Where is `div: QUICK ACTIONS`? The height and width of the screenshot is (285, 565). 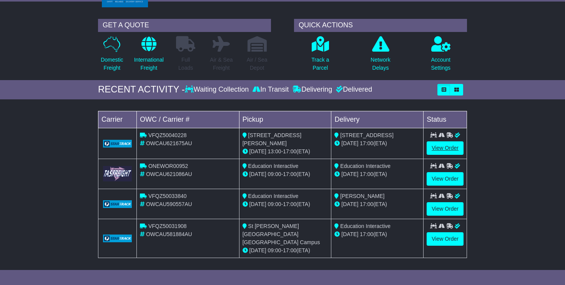
div: QUICK ACTIONS is located at coordinates (381, 25).